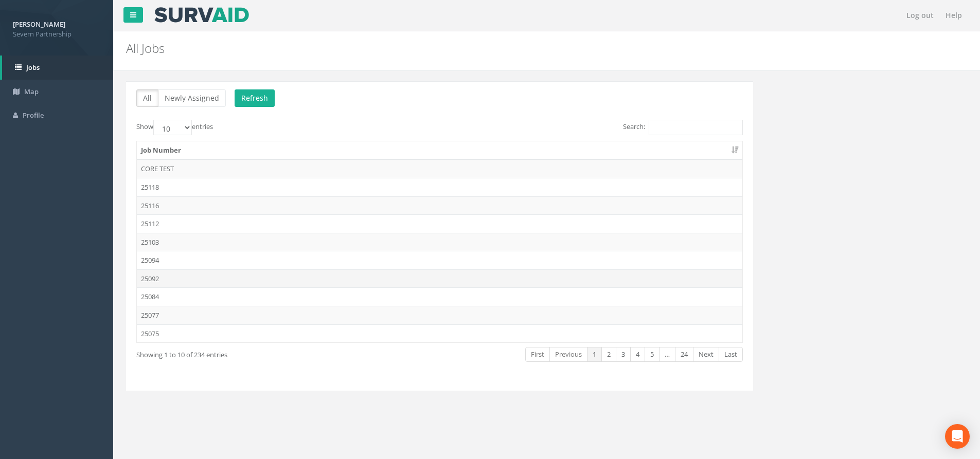 The height and width of the screenshot is (459, 980). What do you see at coordinates (957, 436) in the screenshot?
I see `div: Open Intercom Messenger` at bounding box center [957, 436].